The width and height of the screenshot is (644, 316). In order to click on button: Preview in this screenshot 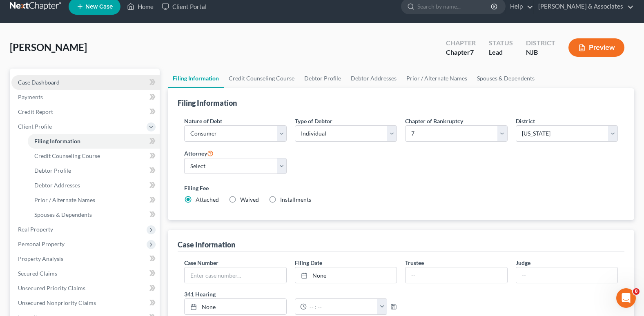, I will do `click(596, 47)`.